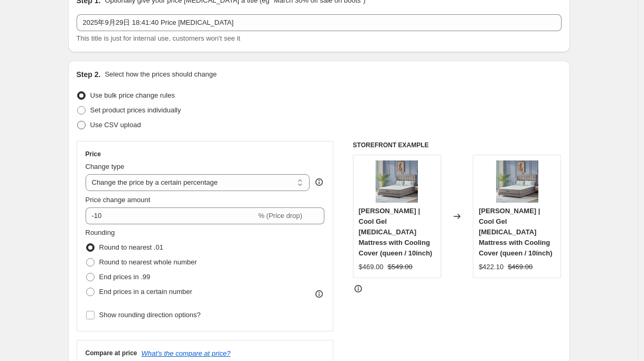  I want to click on span: Show rounding direction options?, so click(150, 314).